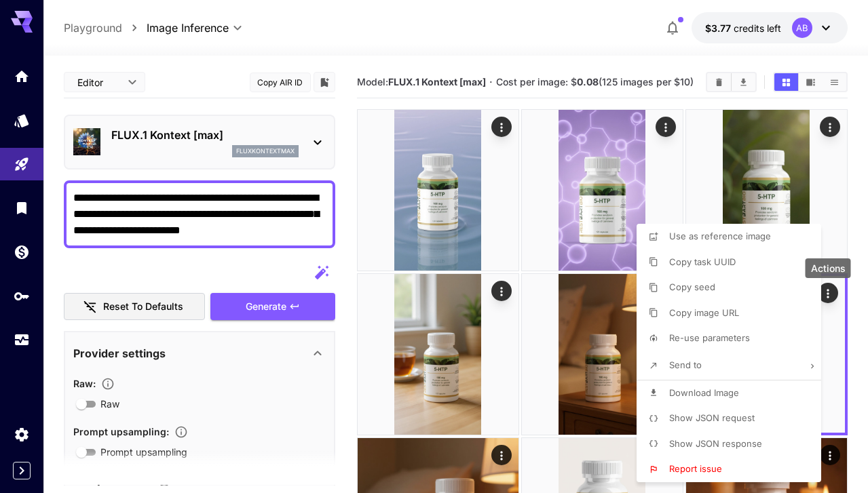  What do you see at coordinates (702, 262) in the screenshot?
I see `span: Copy task UUID` at bounding box center [702, 262].